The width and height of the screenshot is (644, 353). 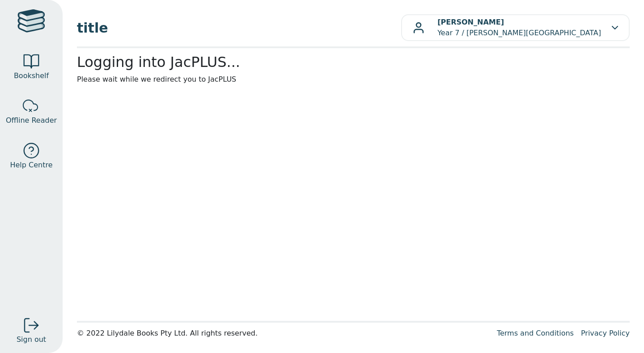 I want to click on span: Help Centre, so click(x=31, y=166).